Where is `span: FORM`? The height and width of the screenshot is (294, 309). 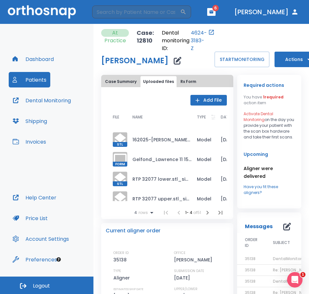
span: FORM is located at coordinates (120, 164).